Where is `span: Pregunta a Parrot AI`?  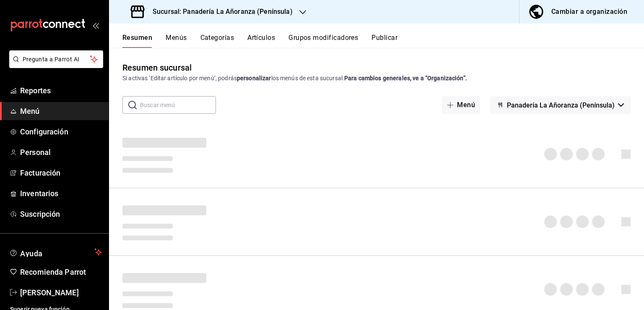
span: Pregunta a Parrot AI is located at coordinates (56, 59).